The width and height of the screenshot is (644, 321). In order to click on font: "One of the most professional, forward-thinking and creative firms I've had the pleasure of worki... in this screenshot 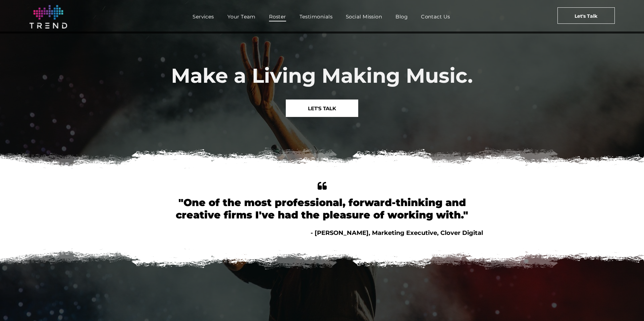, I will do `click(322, 209)`.